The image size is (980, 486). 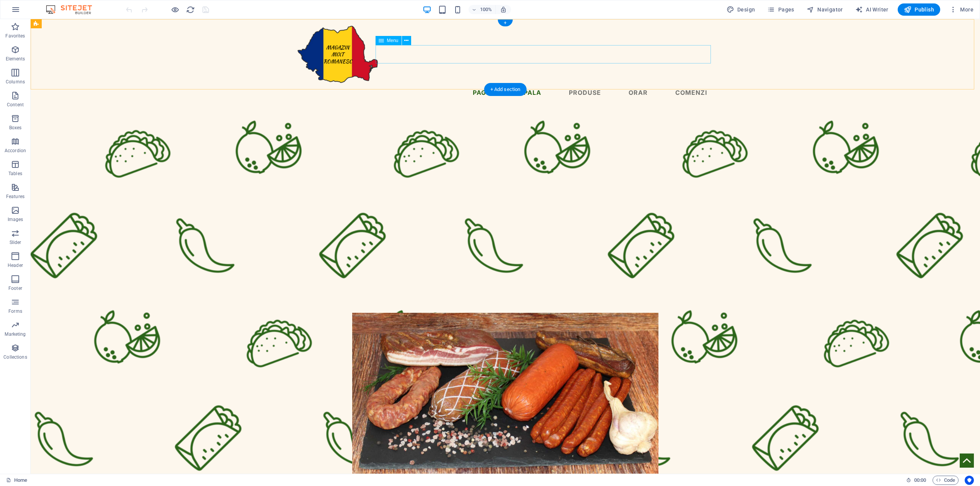 What do you see at coordinates (945, 480) in the screenshot?
I see `button: Code` at bounding box center [945, 480].